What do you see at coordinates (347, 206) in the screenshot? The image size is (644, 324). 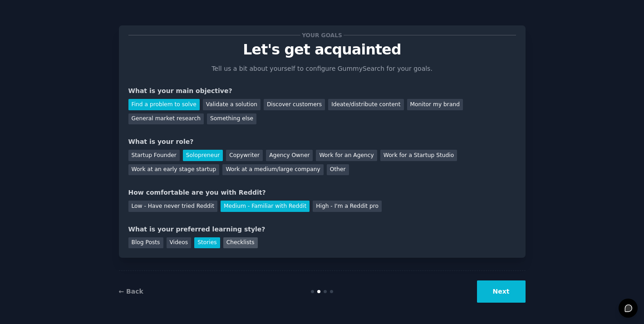 I see `div: High - I'm a Reddit pro` at bounding box center [347, 206].